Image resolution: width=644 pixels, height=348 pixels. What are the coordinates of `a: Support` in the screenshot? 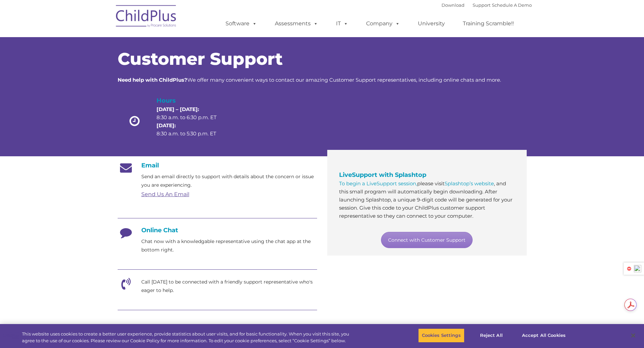 It's located at (482, 5).